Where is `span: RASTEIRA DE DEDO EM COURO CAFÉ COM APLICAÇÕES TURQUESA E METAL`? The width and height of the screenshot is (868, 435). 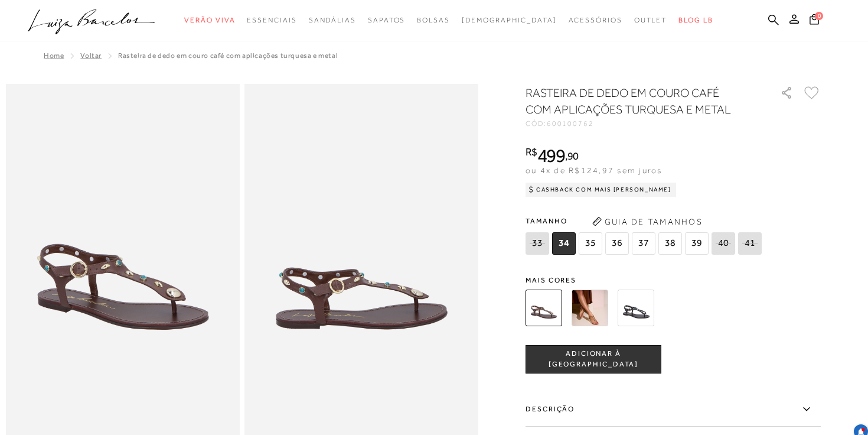
span: RASTEIRA DE DEDO EM COURO CAFÉ COM APLICAÇÕES TURQUESA E METAL is located at coordinates (228, 56).